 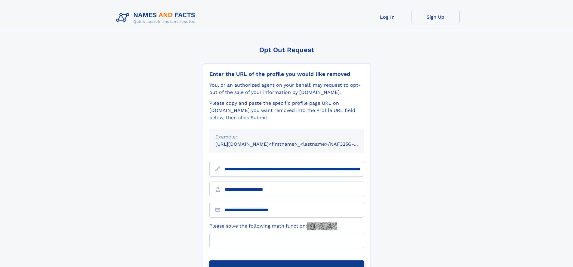 I want to click on div: Enter the URL of the profile you would like removed, so click(x=287, y=74).